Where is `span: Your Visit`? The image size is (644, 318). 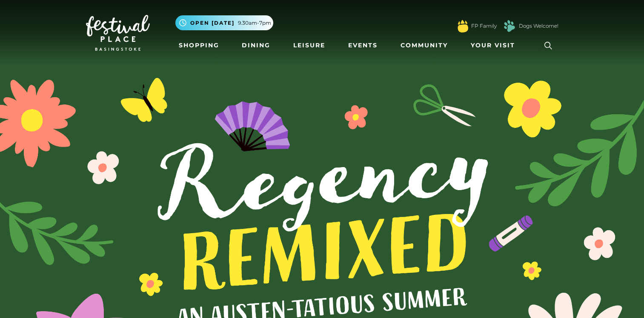 span: Your Visit is located at coordinates (493, 45).